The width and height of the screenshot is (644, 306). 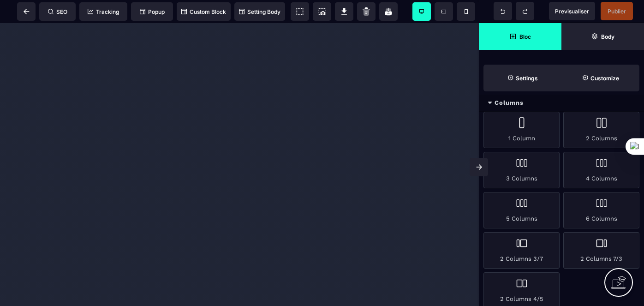 I want to click on div: 2 Columns, so click(x=601, y=130).